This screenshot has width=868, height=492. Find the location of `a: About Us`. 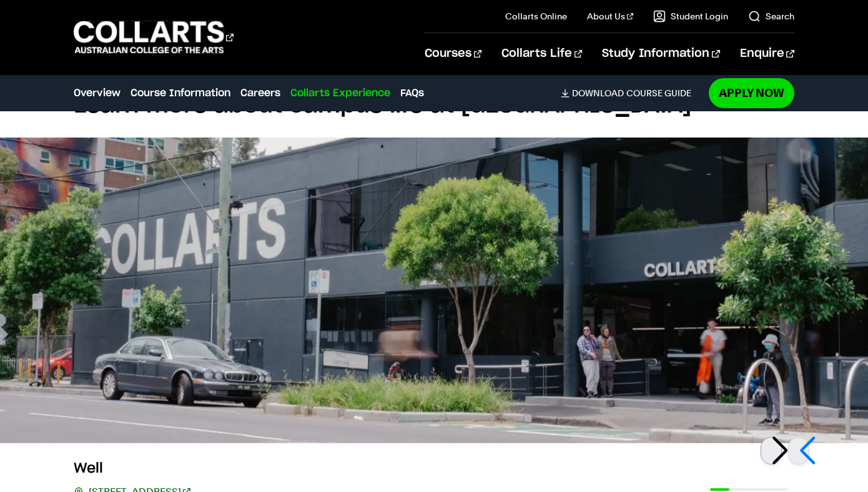

a: About Us is located at coordinates (610, 16).